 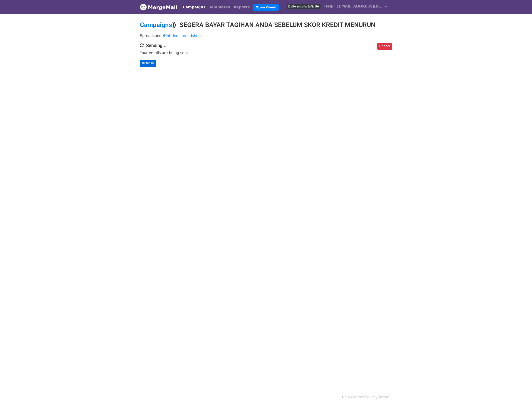 I want to click on img: MergeMail logo, so click(x=143, y=7).